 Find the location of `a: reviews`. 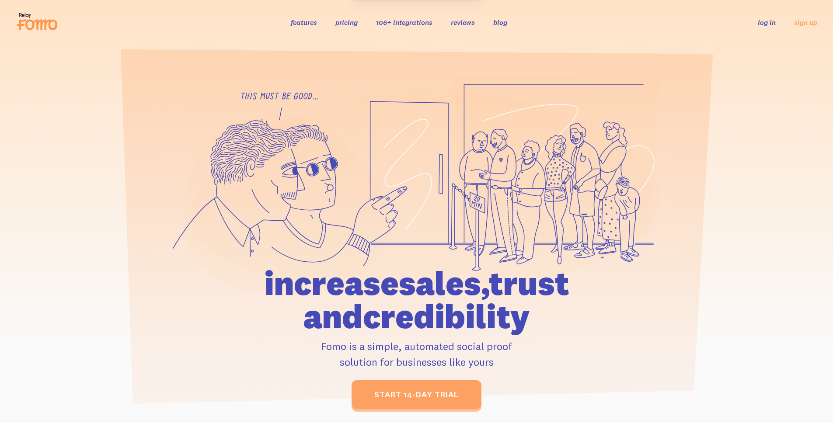

a: reviews is located at coordinates (463, 22).